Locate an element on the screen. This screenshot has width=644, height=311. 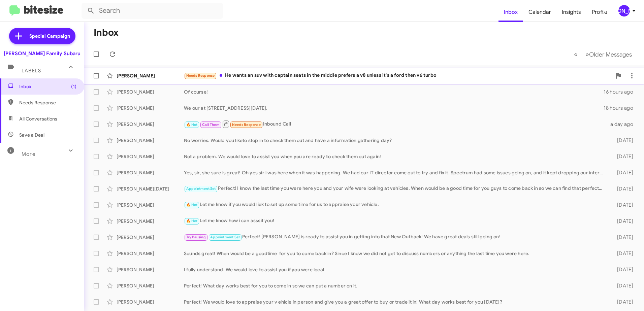
span: Older Messages is located at coordinates (611, 55).